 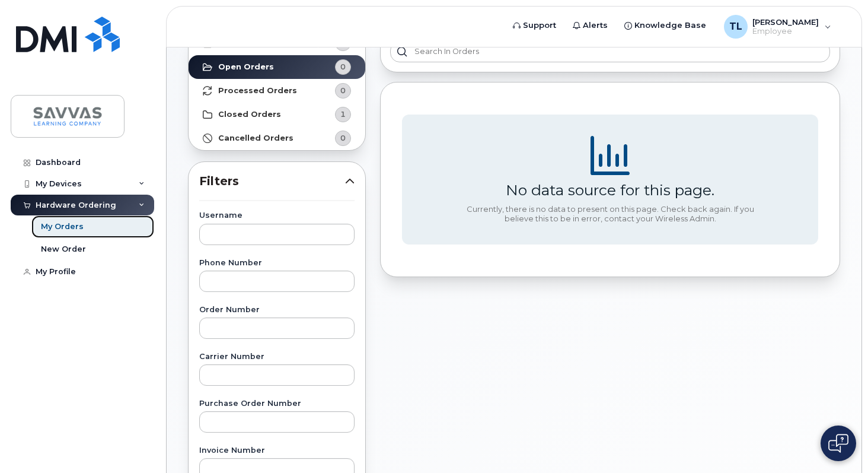 What do you see at coordinates (277, 67) in the screenshot?
I see `a: Open Orders0` at bounding box center [277, 67].